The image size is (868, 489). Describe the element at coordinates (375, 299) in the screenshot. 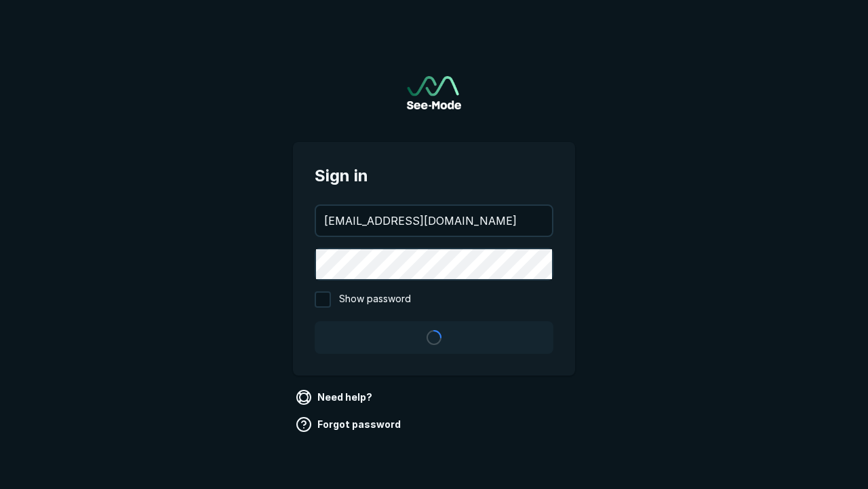

I see `span: Show password` at that location.